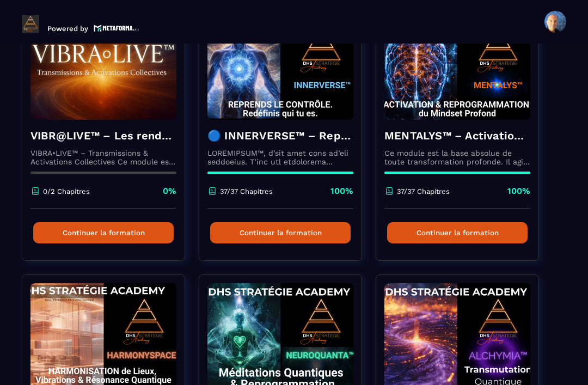 Image resolution: width=588 pixels, height=385 pixels. Describe the element at coordinates (103, 136) in the screenshot. I see `h4: VIBR@LIVE™ – Les rendez-vous d’intégration vivante` at that location.